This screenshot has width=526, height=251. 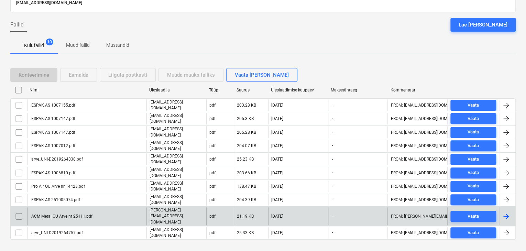 What do you see at coordinates (246, 186) in the screenshot?
I see `div: 138.47 KB` at bounding box center [246, 186].